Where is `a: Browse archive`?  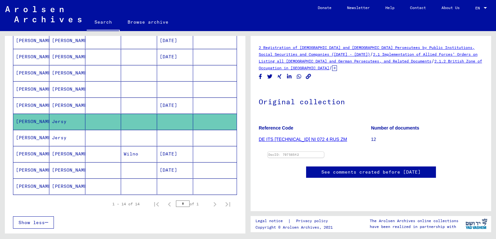 a: Browse archive is located at coordinates (148, 22).